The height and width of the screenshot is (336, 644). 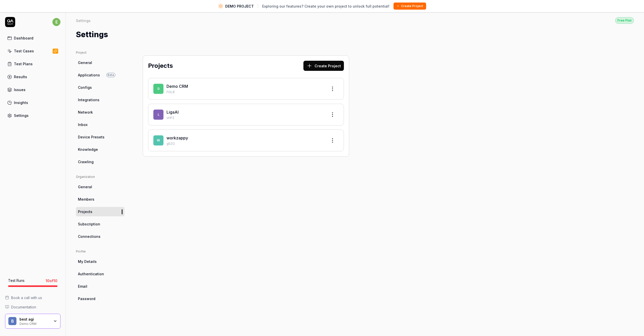 I want to click on a: Insights, so click(x=33, y=102).